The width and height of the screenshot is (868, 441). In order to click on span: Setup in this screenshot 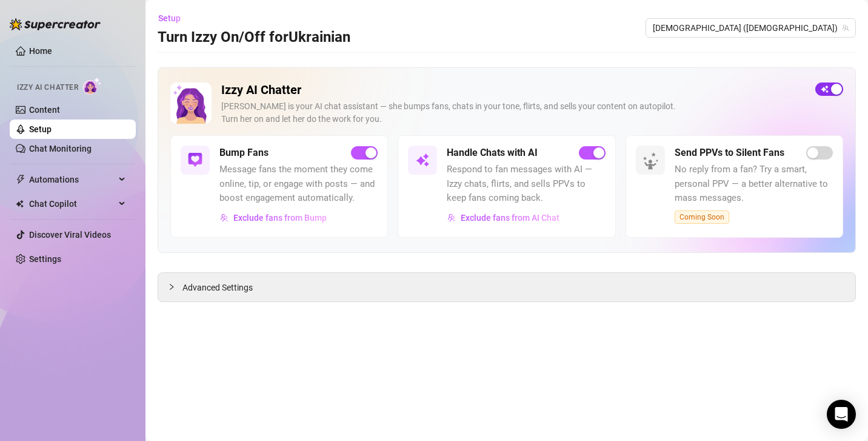, I will do `click(169, 18)`.